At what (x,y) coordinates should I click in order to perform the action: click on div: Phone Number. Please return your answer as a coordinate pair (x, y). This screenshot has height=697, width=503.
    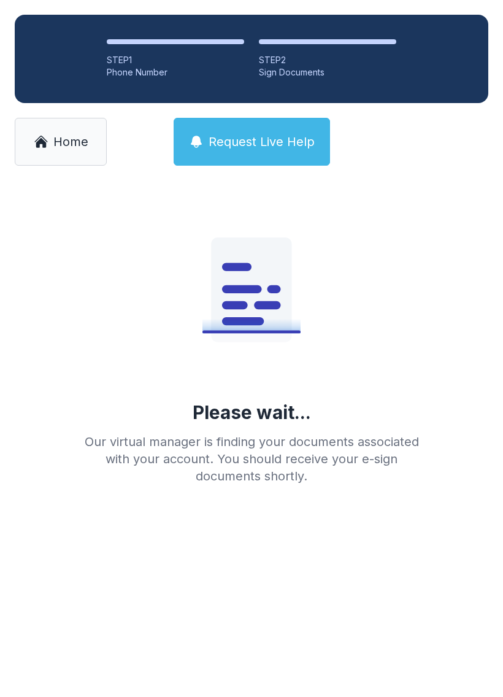
    Looking at the image, I should click on (175, 72).